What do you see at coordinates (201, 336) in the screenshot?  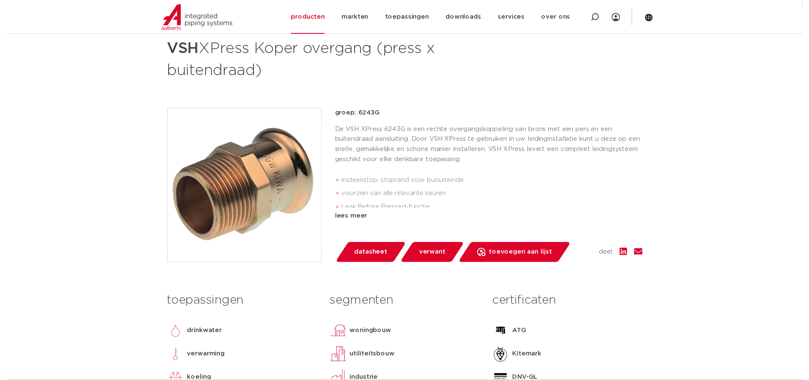 I see `p: drinkwater` at bounding box center [201, 336].